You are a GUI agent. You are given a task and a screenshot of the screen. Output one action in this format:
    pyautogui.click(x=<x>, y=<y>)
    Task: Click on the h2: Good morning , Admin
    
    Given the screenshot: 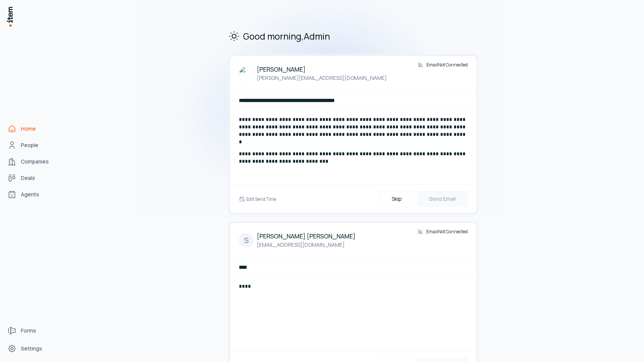 What is the action you would take?
    pyautogui.click(x=353, y=36)
    